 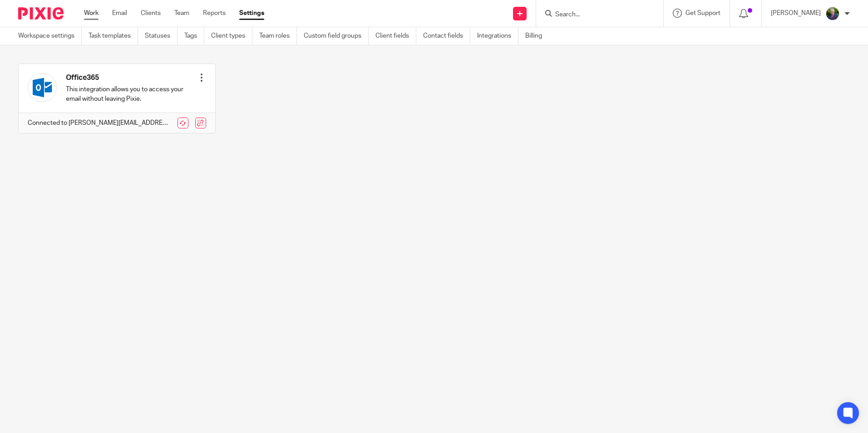 What do you see at coordinates (182, 13) in the screenshot?
I see `a: Team` at bounding box center [182, 13].